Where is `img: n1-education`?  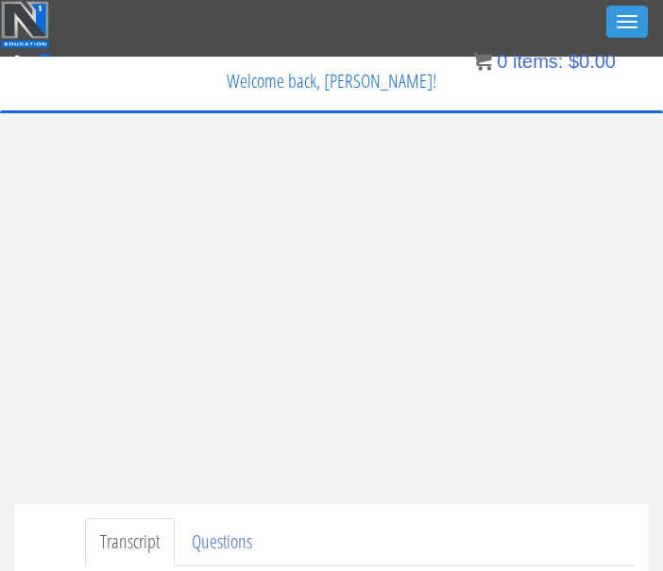
img: n1-education is located at coordinates (25, 25).